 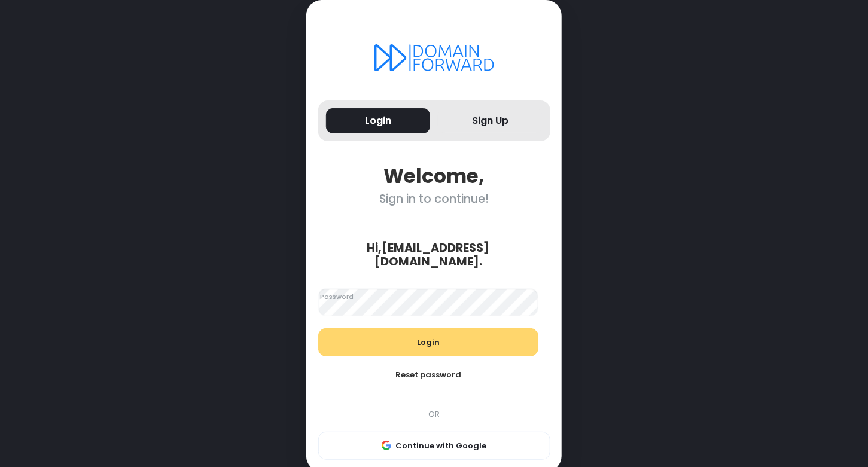 What do you see at coordinates (434, 415) in the screenshot?
I see `div: OR` at bounding box center [434, 415].